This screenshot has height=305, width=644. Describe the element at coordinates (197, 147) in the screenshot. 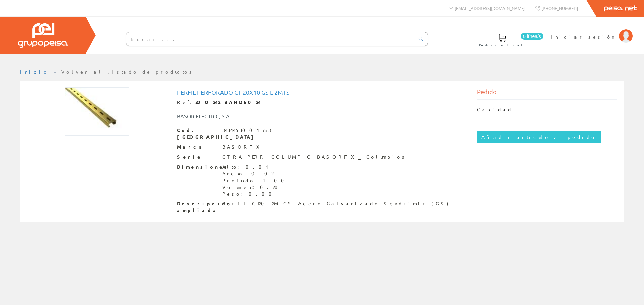

I see `span: Marca` at that location.